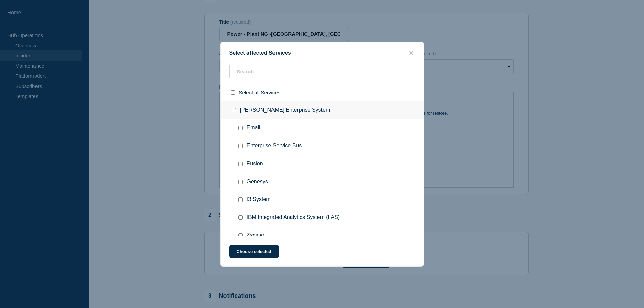  Describe the element at coordinates (293, 218) in the screenshot. I see `span: IBM Integrated Analytics System (IIAS)` at that location.